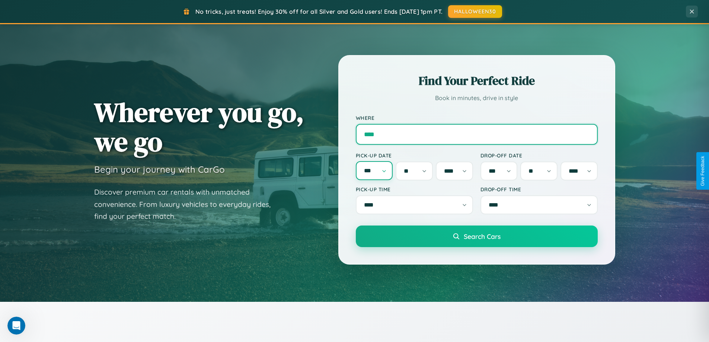 This screenshot has width=709, height=342. Describe the element at coordinates (159, 169) in the screenshot. I see `h3: Begin your journey with CarGo` at that location.